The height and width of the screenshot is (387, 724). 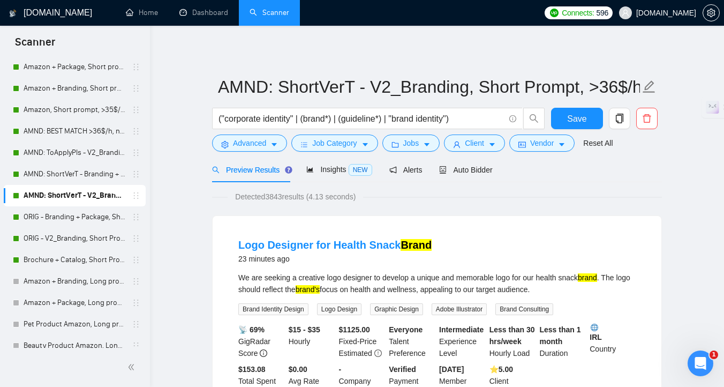 I want to click on a: AMND: ShortVerT - V2_Branding, Short Prompt, >36$/h, no agency, so click(x=74, y=195).